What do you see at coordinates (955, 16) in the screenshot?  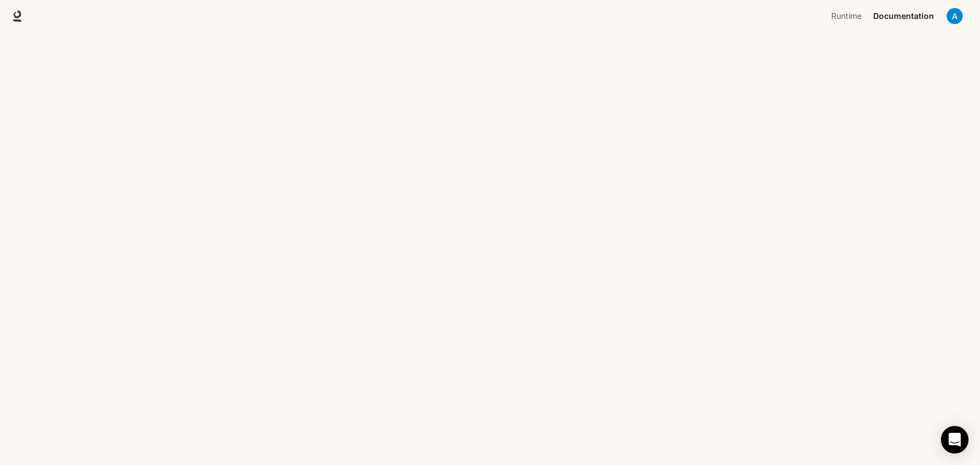 I see `img: User avatar` at bounding box center [955, 16].